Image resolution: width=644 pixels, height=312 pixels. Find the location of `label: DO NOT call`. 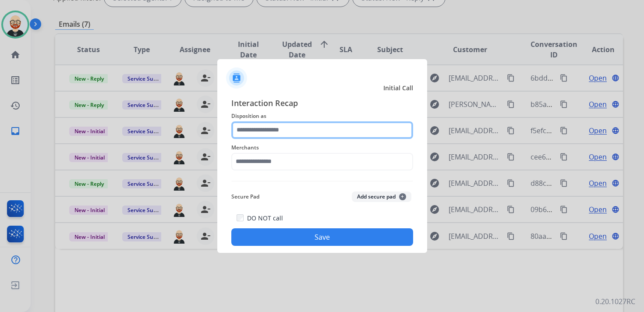

label: DO NOT call is located at coordinates (265, 218).